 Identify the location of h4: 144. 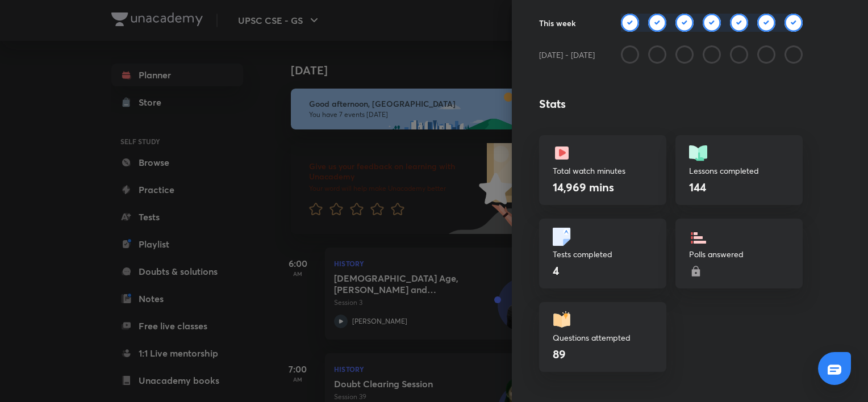
(698, 187).